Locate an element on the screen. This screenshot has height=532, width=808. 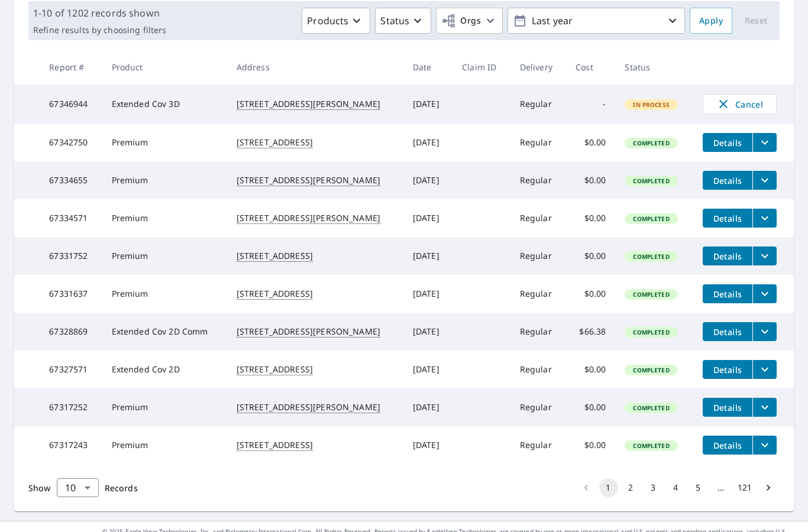
p: Refine results by choosing filters is located at coordinates (100, 30).